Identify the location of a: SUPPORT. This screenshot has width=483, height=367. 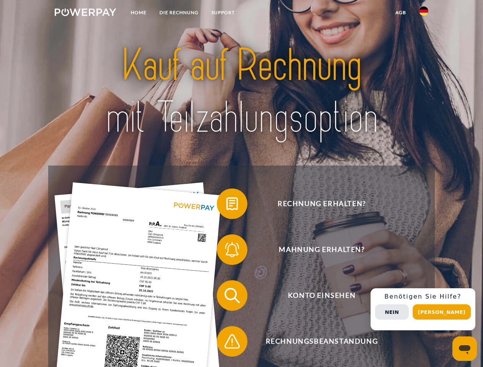
(223, 13).